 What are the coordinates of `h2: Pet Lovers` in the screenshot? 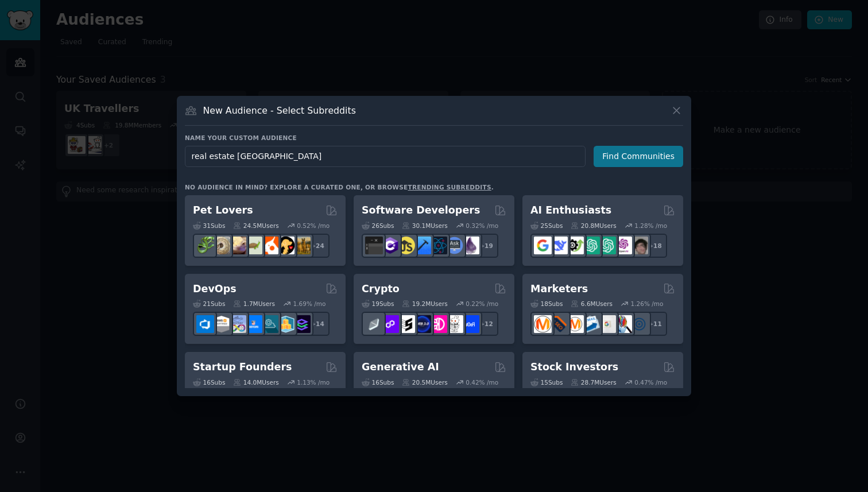 It's located at (222, 211).